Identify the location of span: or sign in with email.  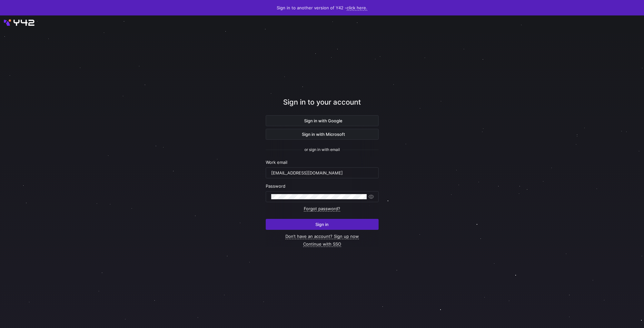
(322, 149).